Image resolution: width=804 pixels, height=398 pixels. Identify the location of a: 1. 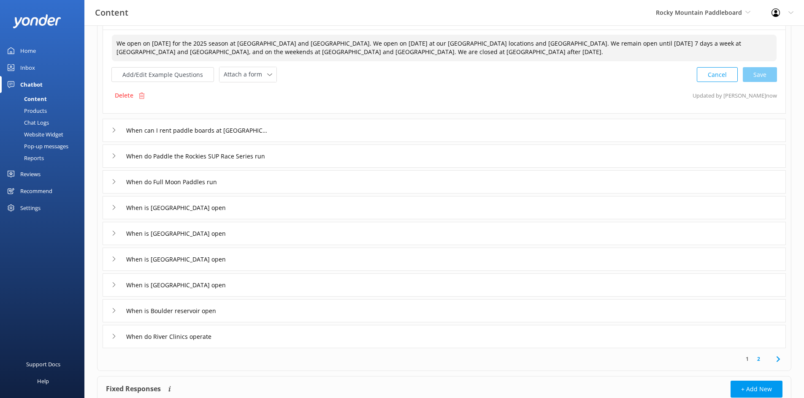
(747, 358).